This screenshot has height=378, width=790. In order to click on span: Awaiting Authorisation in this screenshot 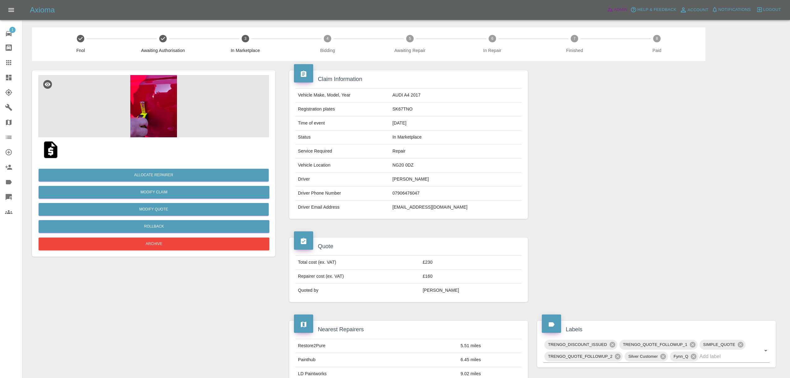, I will do `click(163, 50)`.